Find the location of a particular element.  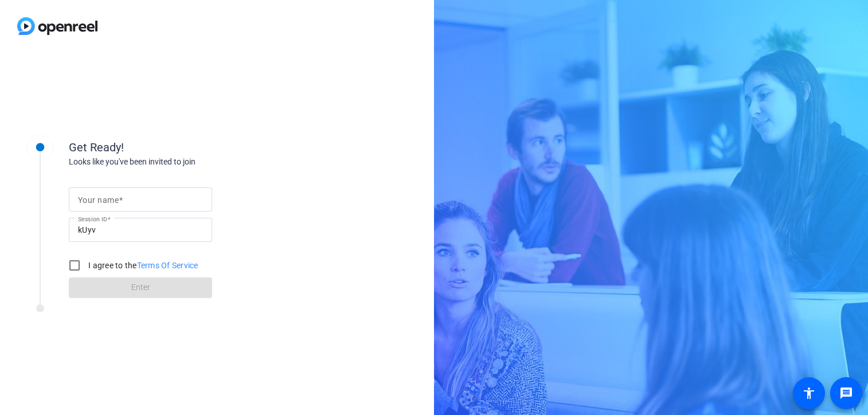

mat-label: Your name is located at coordinates (98, 200).